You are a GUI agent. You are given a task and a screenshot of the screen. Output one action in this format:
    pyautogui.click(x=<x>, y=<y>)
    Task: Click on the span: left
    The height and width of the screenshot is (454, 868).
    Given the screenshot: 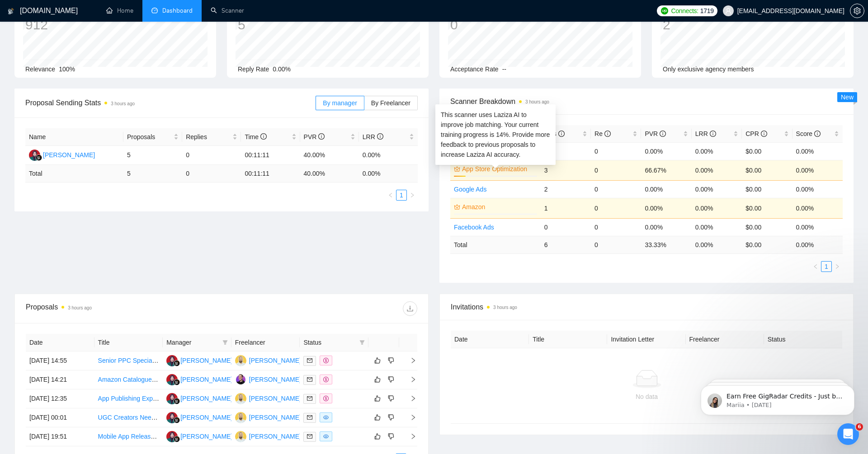 What is the action you would take?
    pyautogui.click(x=390, y=195)
    